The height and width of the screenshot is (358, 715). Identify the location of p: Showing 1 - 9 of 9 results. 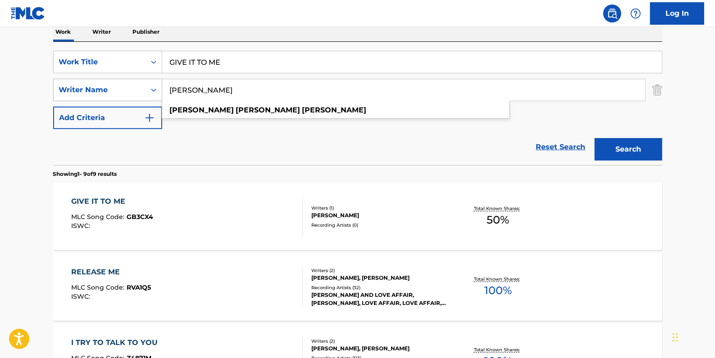
(85, 174).